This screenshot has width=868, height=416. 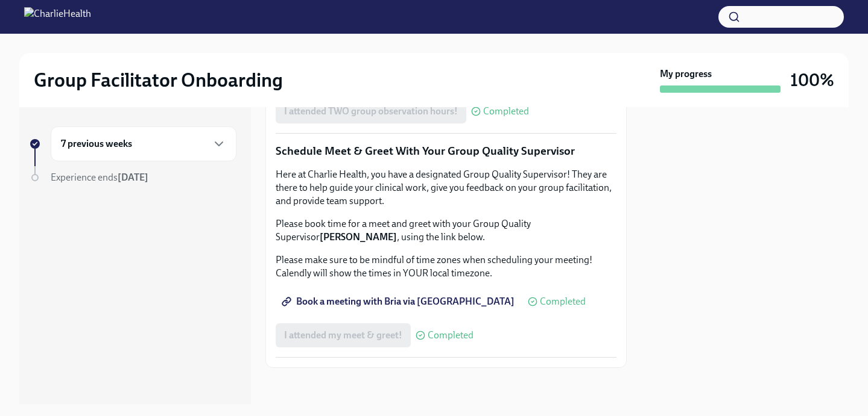 What do you see at coordinates (100, 177) in the screenshot?
I see `span: Experience ends` at bounding box center [100, 177].